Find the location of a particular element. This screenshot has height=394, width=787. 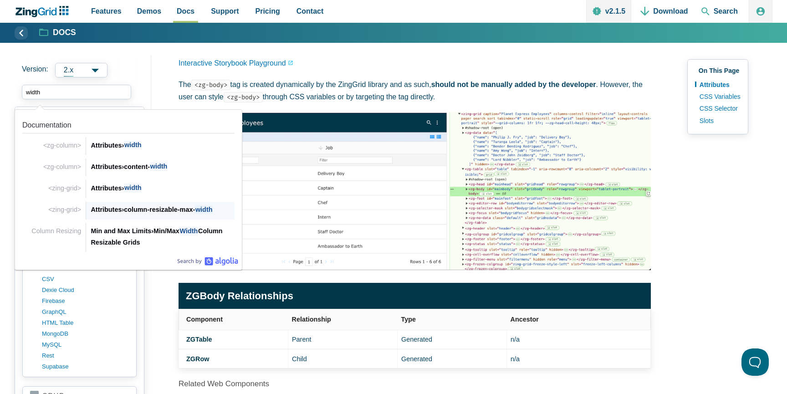

a: firebase is located at coordinates (85, 301).